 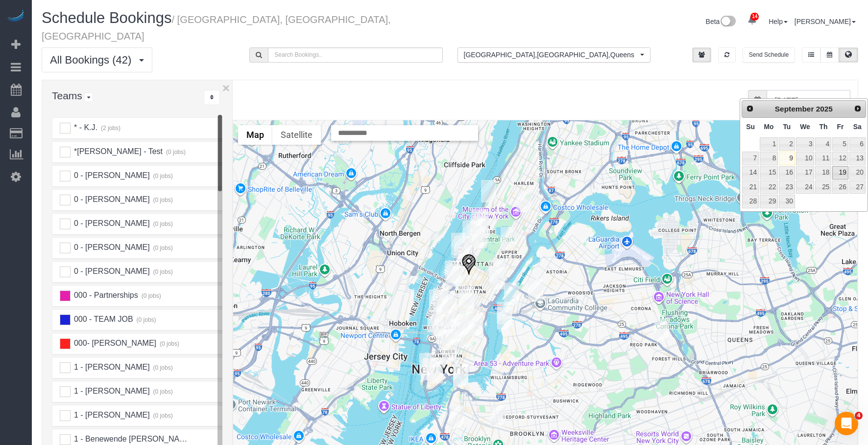 What do you see at coordinates (504, 313) in the screenshot?
I see `div: 09/09/2025 1:00PM - Jeff Rafner (The Hunting Party - Producer) - 1 Blue Slip, Apt. 1a, Brooklyn, ...` at bounding box center [504, 313].